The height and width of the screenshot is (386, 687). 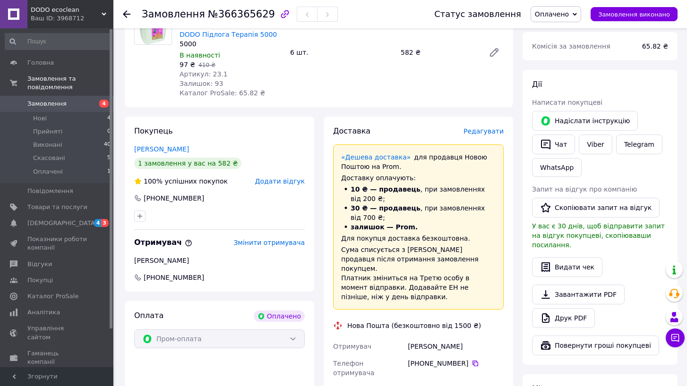 What do you see at coordinates (53, 297) in the screenshot?
I see `span: Каталог ProSale` at bounding box center [53, 297].